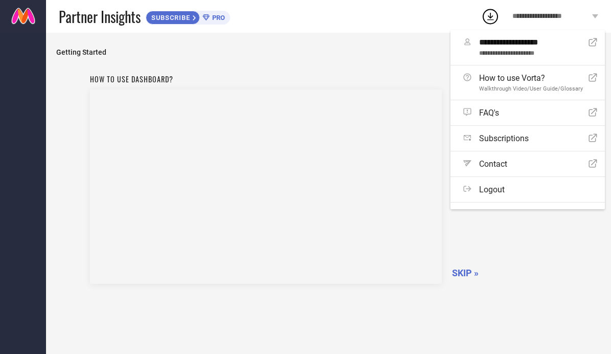 The width and height of the screenshot is (611, 354). Describe the element at coordinates (493, 164) in the screenshot. I see `span: Contact` at that location.